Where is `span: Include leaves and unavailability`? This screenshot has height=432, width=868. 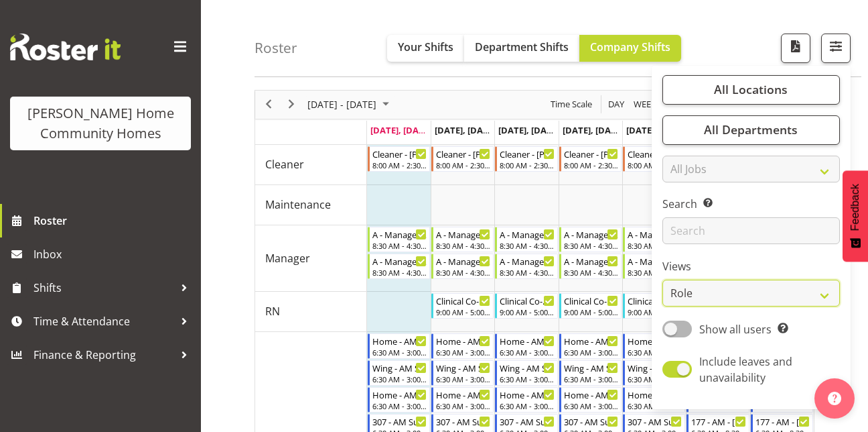 span: Include leaves and unavailability is located at coordinates (745, 370).